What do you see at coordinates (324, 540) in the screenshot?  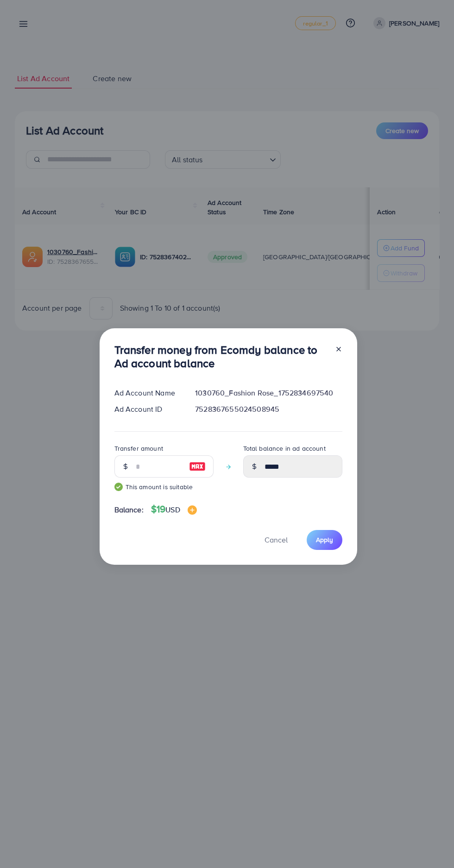 I see `button: Apply` at bounding box center [324, 540].